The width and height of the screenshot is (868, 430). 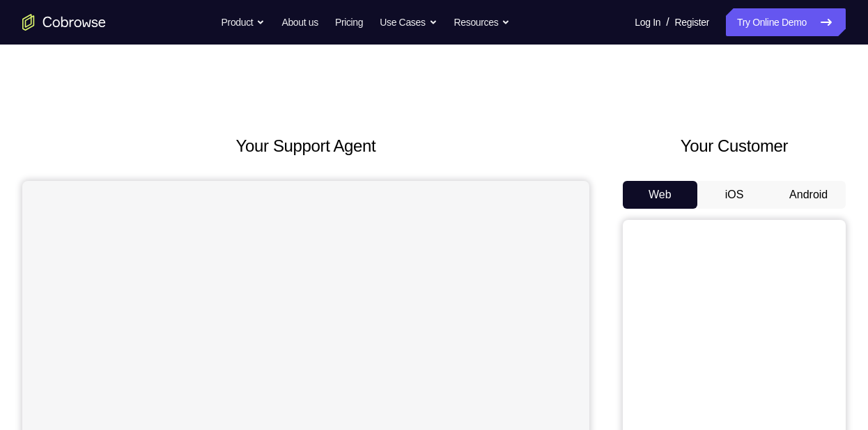 I want to click on a: Log In, so click(x=647, y=22).